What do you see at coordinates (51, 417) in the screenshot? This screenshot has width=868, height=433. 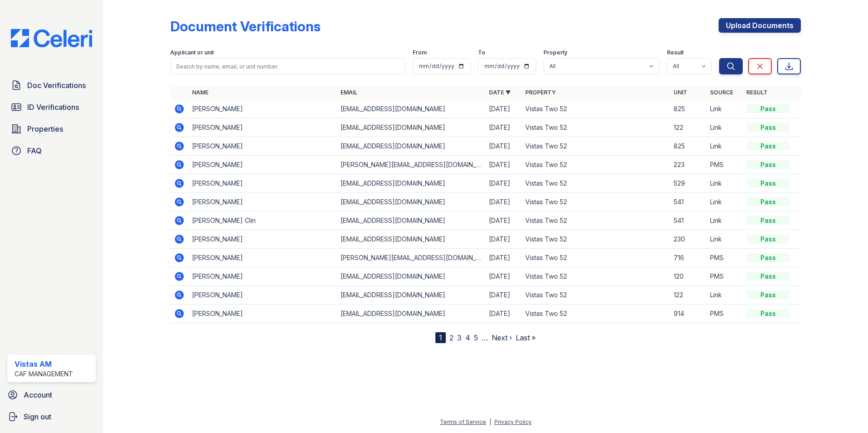 I see `button: Sign out` at bounding box center [51, 417].